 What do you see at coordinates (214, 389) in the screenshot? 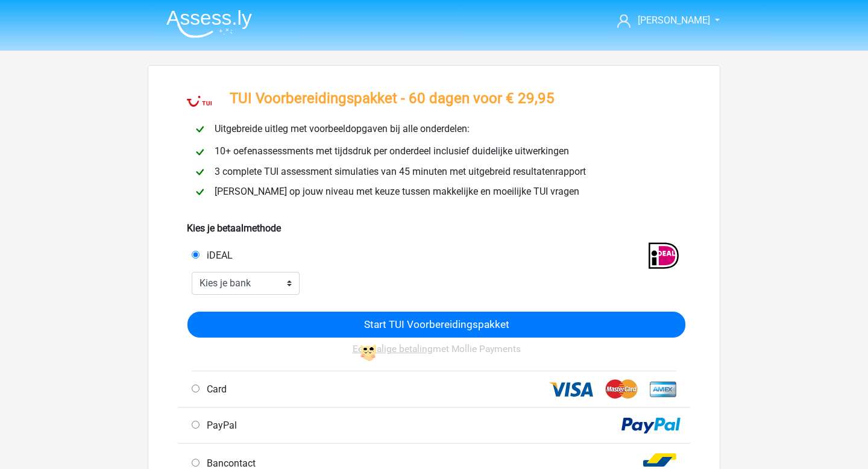
I see `span: Card` at bounding box center [214, 389].